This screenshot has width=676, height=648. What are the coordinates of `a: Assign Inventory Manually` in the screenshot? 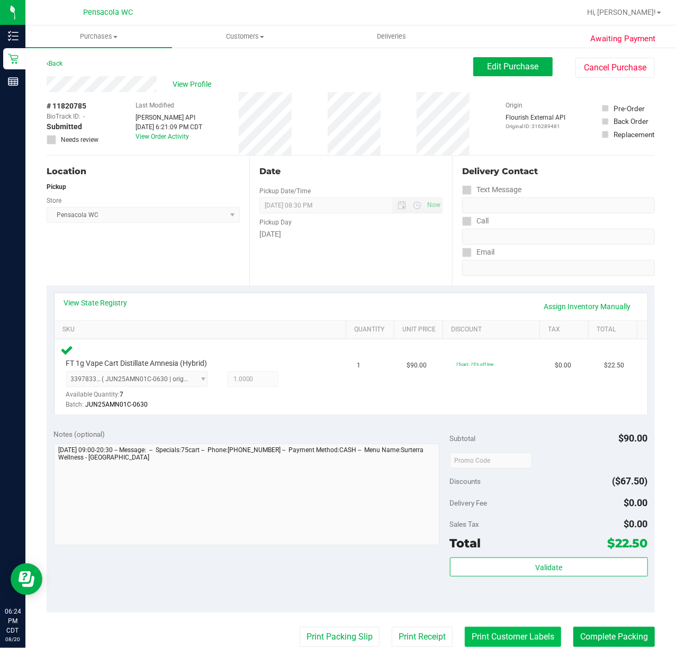 It's located at (587, 306).